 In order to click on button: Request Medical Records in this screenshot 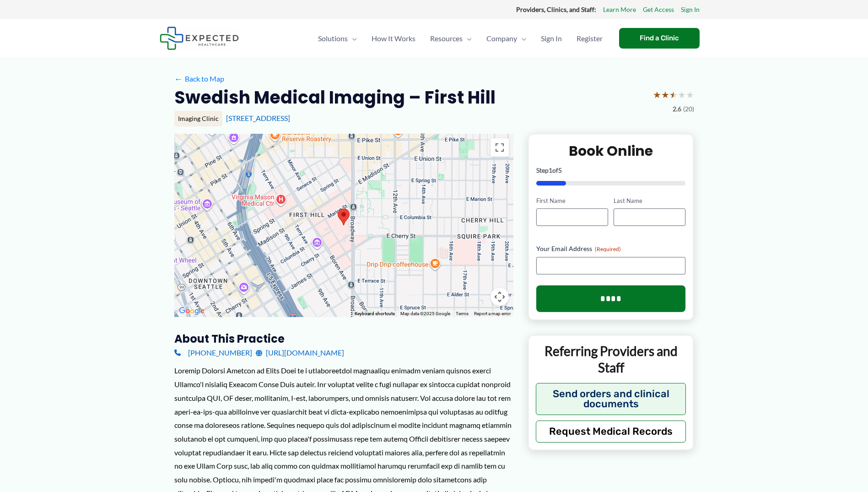, I will do `click(611, 431)`.